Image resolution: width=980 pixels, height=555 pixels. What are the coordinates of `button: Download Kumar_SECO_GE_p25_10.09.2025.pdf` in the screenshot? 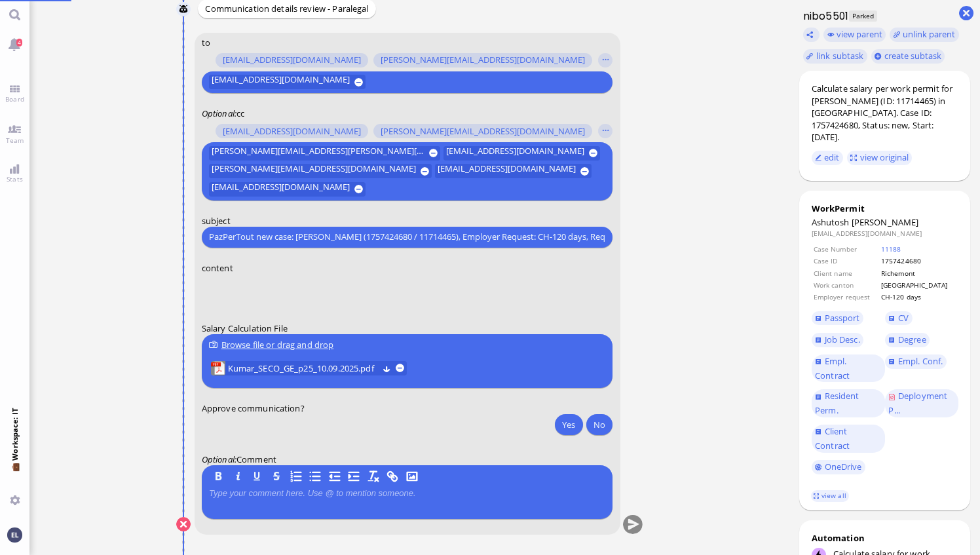 It's located at (387, 368).